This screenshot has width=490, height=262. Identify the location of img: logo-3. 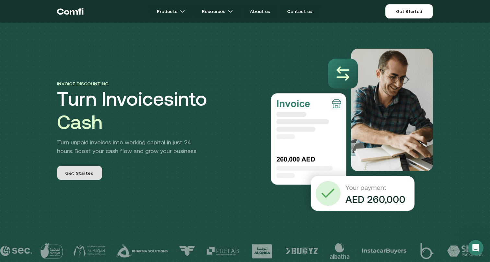
(89, 251).